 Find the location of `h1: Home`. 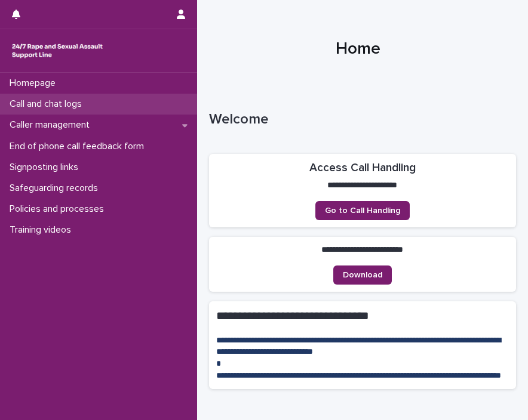

h1: Home is located at coordinates (358, 50).